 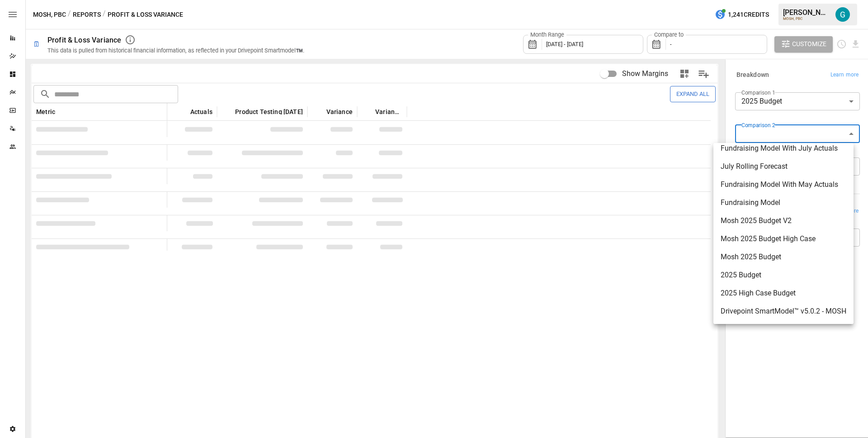 What do you see at coordinates (784, 293) in the screenshot?
I see `span: 2025 High Case Budget` at bounding box center [784, 293].